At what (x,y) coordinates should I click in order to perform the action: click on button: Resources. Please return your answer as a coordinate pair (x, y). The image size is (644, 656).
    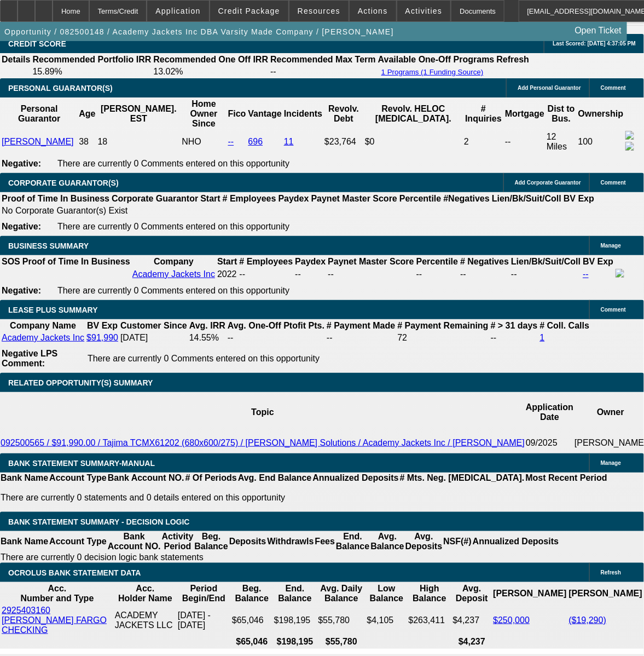
    Looking at the image, I should click on (319, 11).